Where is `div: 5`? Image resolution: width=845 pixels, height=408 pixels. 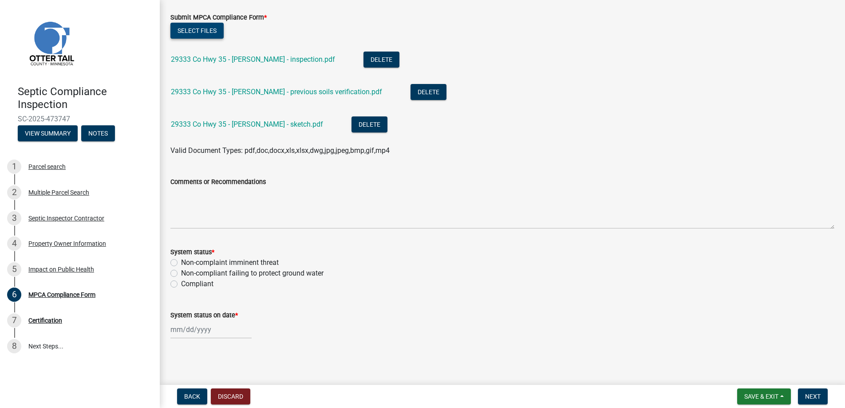
div: 5 is located at coordinates (14, 269).